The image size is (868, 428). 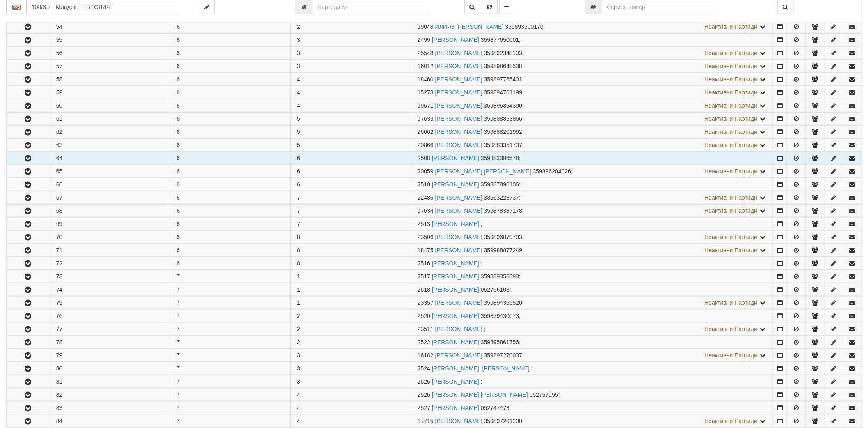 What do you see at coordinates (110, 53) in the screenshot?
I see `td: 56` at bounding box center [110, 53].